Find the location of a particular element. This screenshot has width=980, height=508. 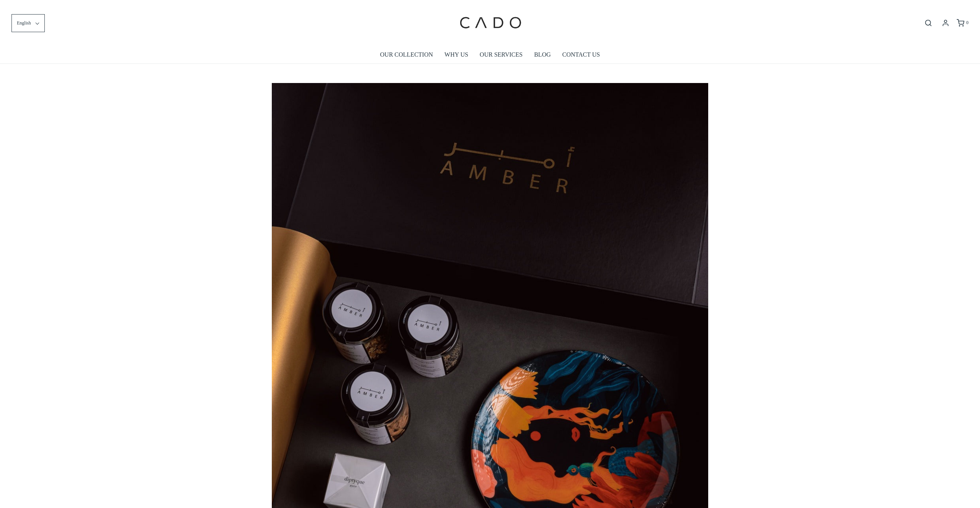

button: Open search bar is located at coordinates (928, 23).